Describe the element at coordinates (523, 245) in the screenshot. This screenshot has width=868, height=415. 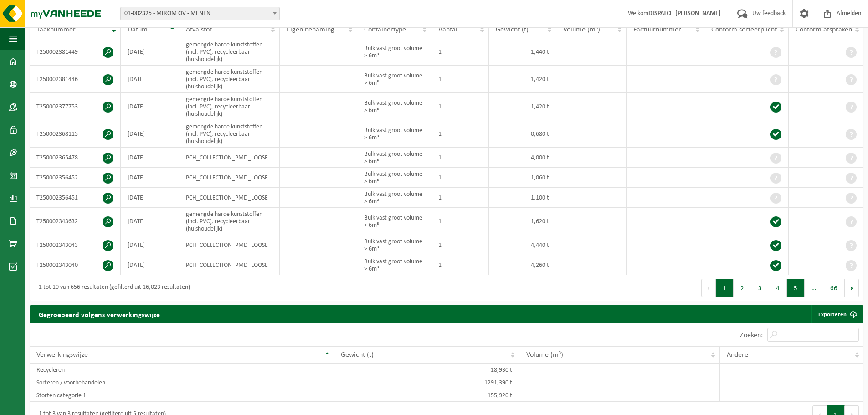
I see `td: 4,440 t` at that location.